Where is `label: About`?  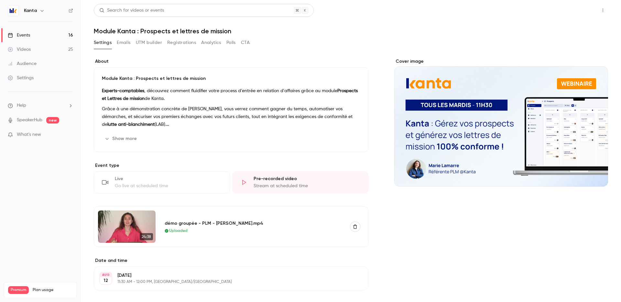 label: About is located at coordinates (231, 61).